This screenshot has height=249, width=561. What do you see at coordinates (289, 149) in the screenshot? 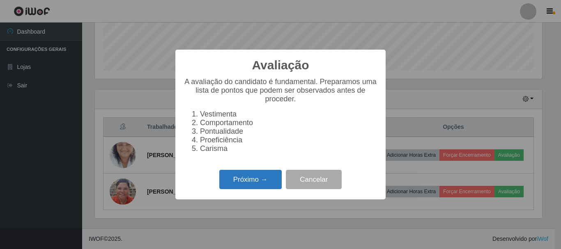
I see `li: Carisma` at bounding box center [289, 149].